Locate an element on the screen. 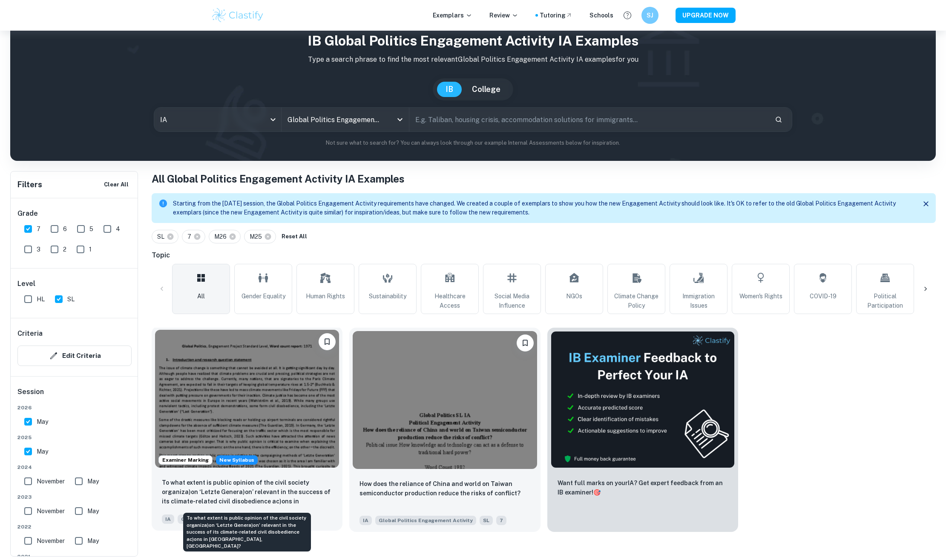 This screenshot has width=946, height=560. p: How does the reliance of China and world on Taiwan semiconductor production reduce the risks of c... is located at coordinates (445, 489).